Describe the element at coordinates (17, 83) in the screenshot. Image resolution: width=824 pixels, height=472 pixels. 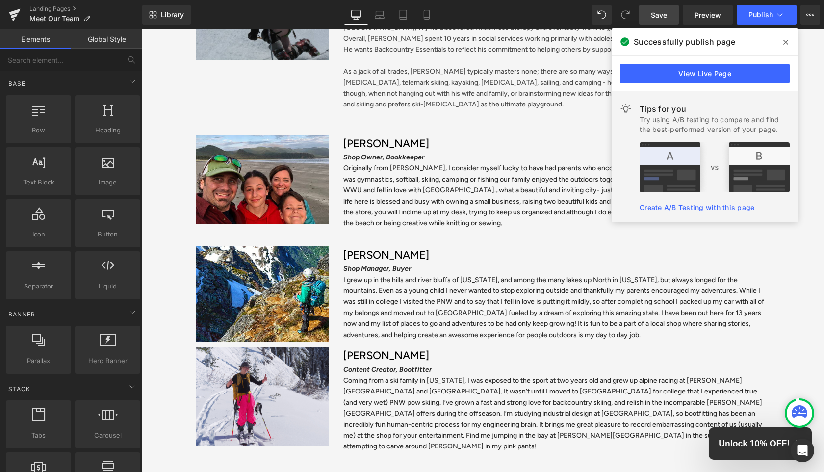
I see `span: Base` at that location.